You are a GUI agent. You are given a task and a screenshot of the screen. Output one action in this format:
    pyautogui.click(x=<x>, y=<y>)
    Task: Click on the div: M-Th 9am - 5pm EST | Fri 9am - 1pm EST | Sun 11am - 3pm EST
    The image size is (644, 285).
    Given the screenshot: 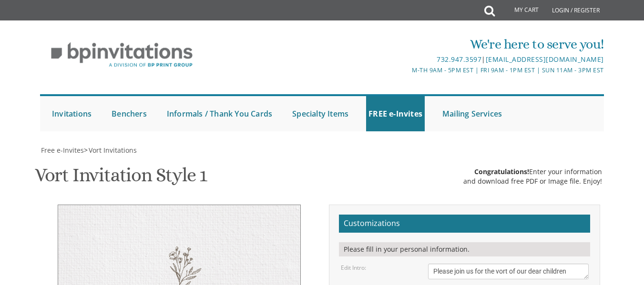 What is the action you would take?
    pyautogui.click(x=416, y=70)
    